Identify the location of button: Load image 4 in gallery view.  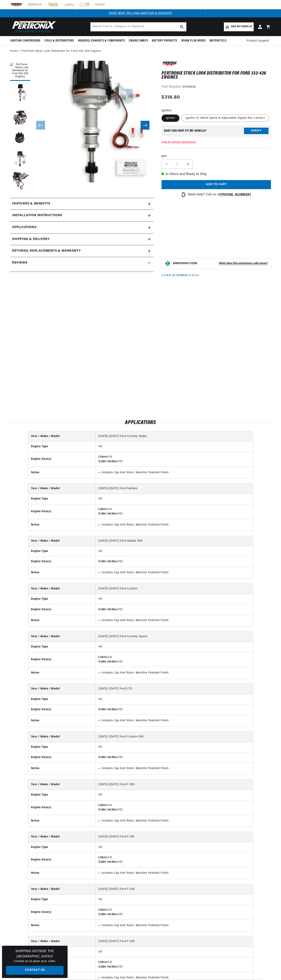
(20, 137).